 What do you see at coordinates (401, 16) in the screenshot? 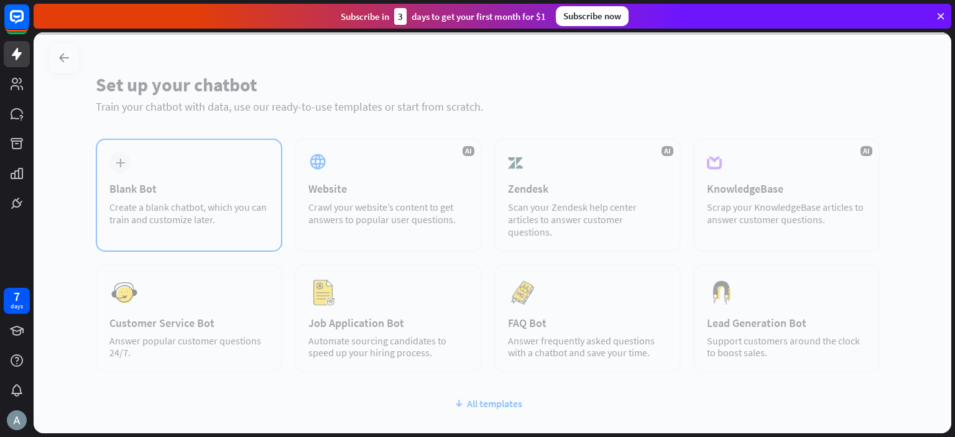
I see `div: 3` at bounding box center [401, 16].